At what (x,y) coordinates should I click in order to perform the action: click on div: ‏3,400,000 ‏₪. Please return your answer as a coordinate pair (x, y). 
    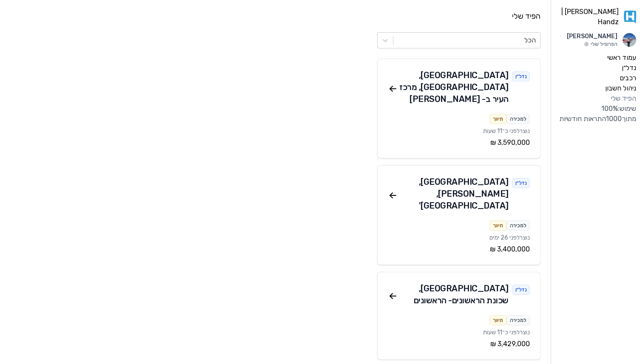
    Looking at the image, I should click on (459, 250).